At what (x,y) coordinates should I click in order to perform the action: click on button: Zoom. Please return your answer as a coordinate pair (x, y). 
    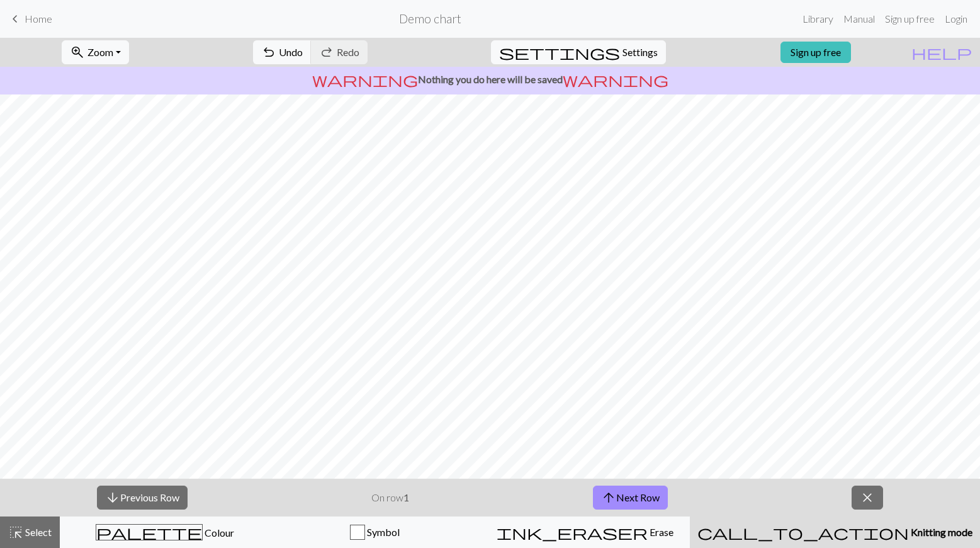
    Looking at the image, I should click on (95, 52).